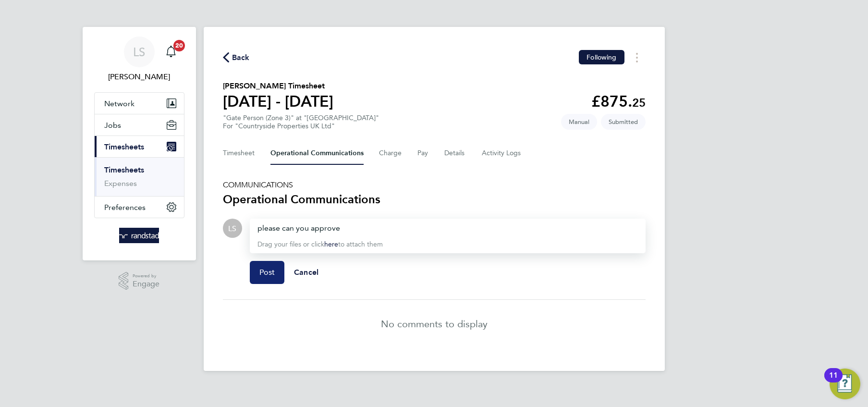  I want to click on button: Post, so click(267, 273).